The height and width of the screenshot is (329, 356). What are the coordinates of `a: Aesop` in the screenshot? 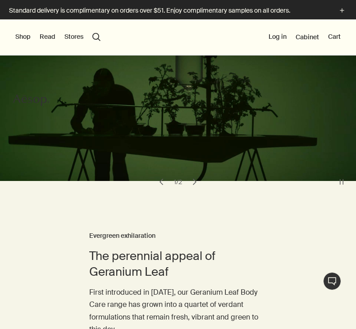 It's located at (31, 101).